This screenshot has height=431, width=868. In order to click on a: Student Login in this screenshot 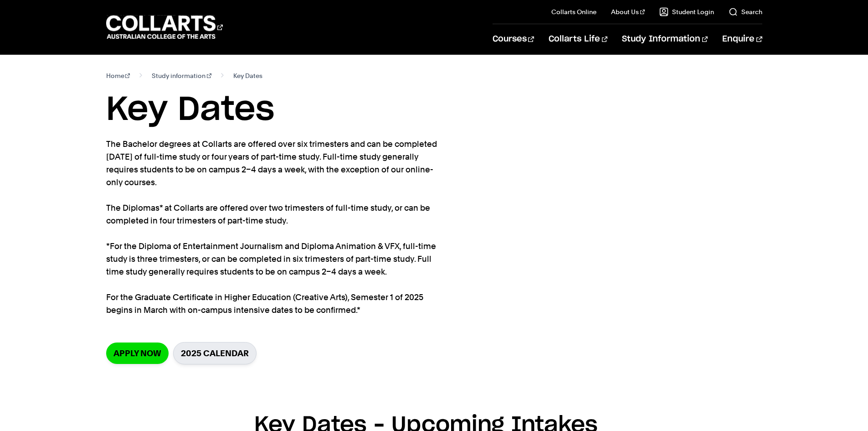, I will do `click(687, 12)`.